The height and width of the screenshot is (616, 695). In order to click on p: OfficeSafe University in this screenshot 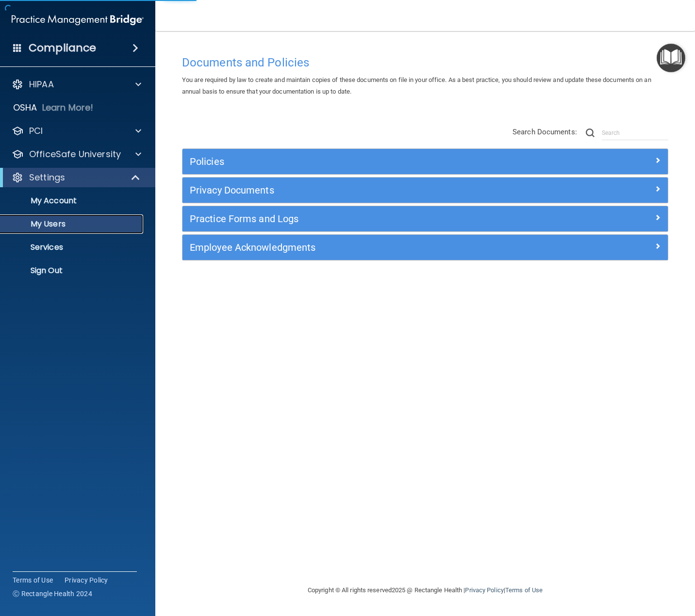, I will do `click(75, 154)`.